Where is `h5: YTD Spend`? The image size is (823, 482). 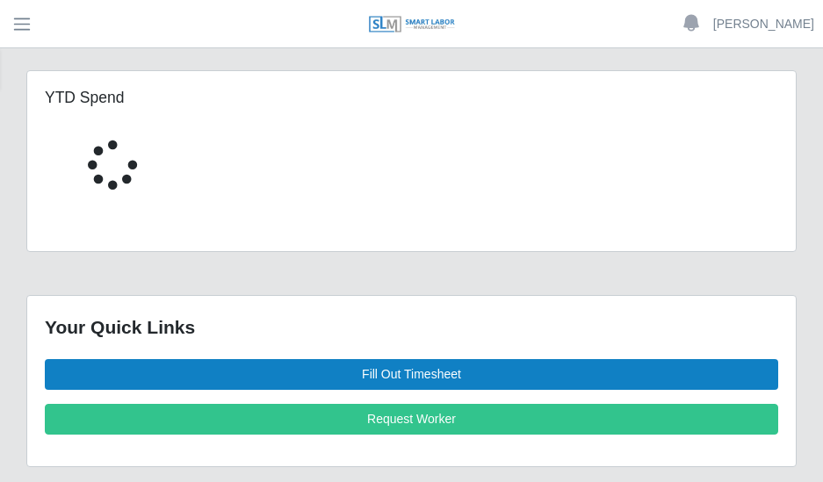 h5: YTD Spend is located at coordinates (411, 97).